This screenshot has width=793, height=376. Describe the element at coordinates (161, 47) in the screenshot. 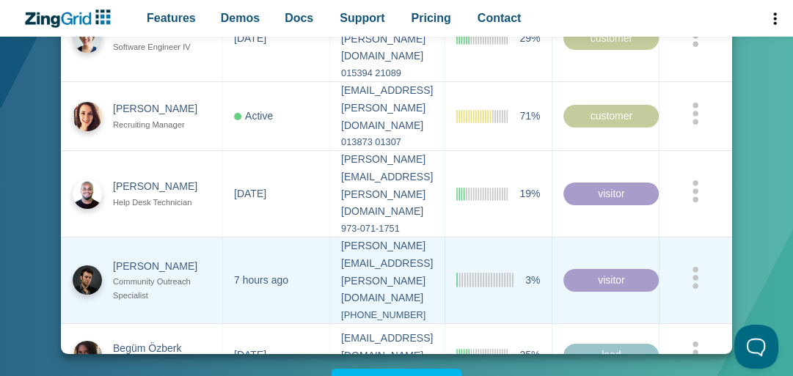

I see `div: Software Engineer IV` at that location.